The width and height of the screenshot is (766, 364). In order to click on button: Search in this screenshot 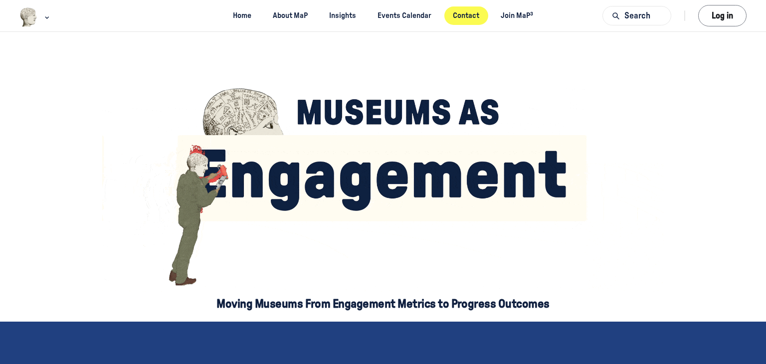, I will do `click(637, 15)`.